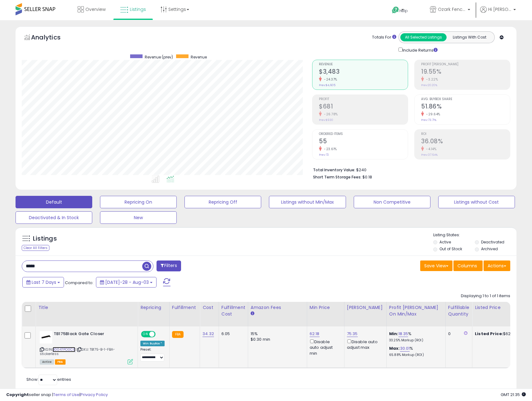 Image resolution: width=532 pixels, height=401 pixels. Describe the element at coordinates (432, 114) in the screenshot. I see `small: -29.64%` at that location.